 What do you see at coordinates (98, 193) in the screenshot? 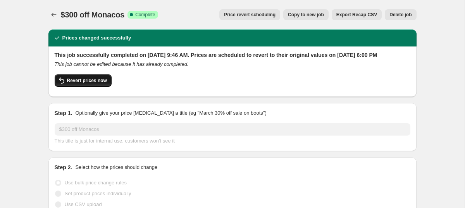
I see `span: Set product prices individually` at bounding box center [98, 193].